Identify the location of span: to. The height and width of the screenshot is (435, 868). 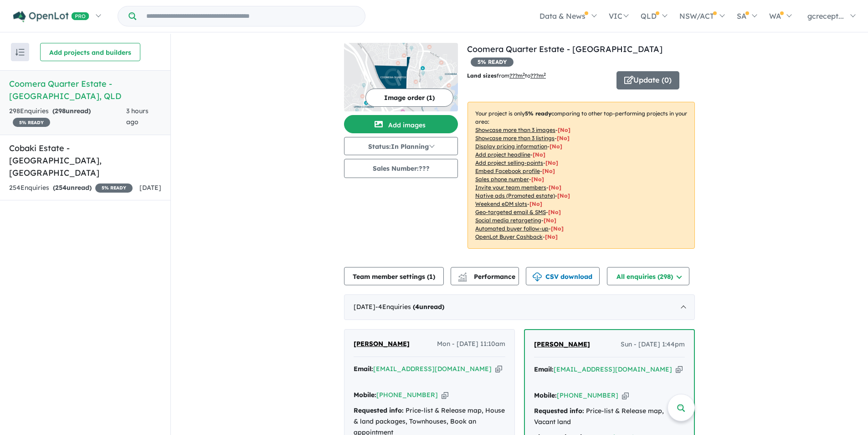
(536, 75).